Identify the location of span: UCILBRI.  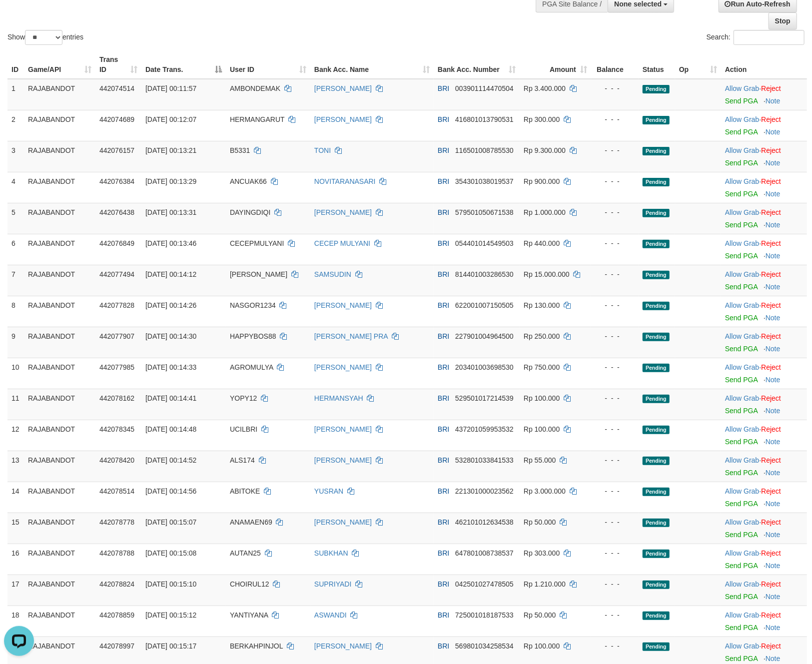
(243, 429).